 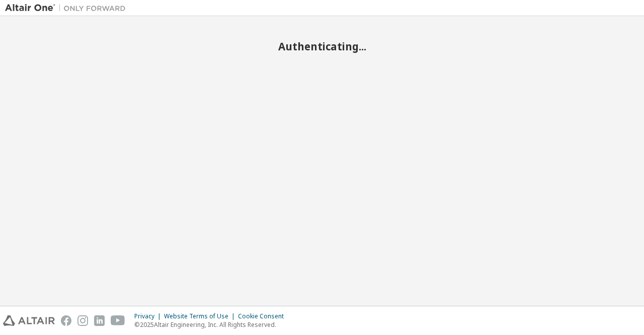 What do you see at coordinates (68, 8) in the screenshot?
I see `img: Altair One` at bounding box center [68, 8].